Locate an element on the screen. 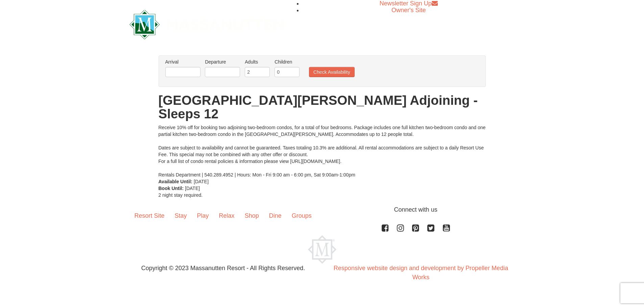 The height and width of the screenshot is (308, 644). p: Copyright © 2023 Massanutten Resort - All Rights Reserved. is located at coordinates (223, 268).